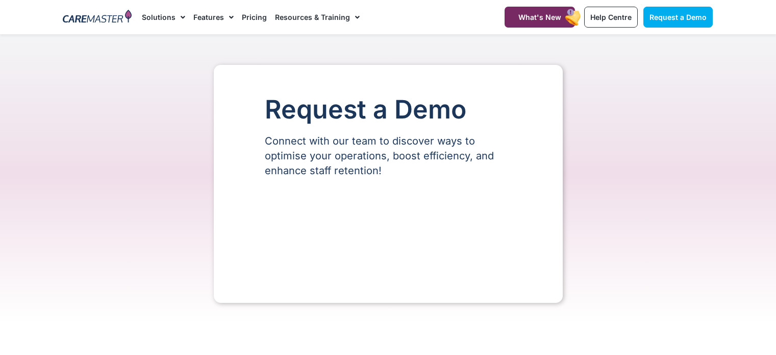  I want to click on p: Connect with our team to discover ways to optimise your operations, boost efficiency, and enhance..., so click(388, 156).